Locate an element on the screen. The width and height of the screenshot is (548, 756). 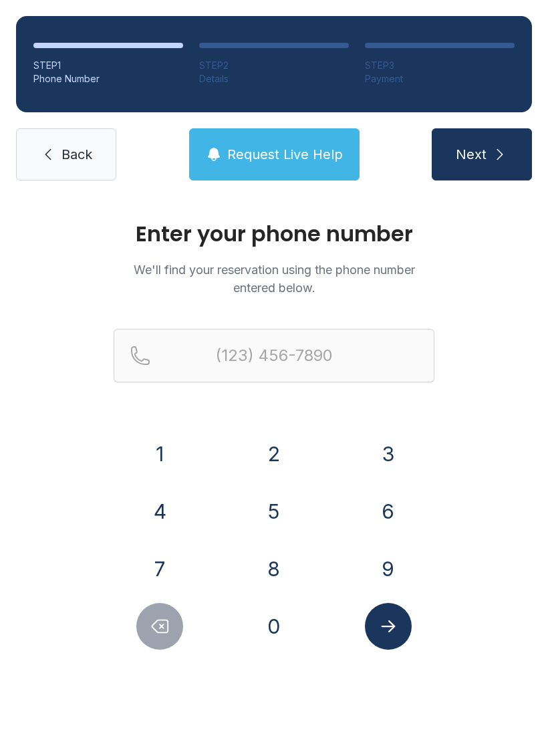
div: Phone Number is located at coordinates (109, 79).